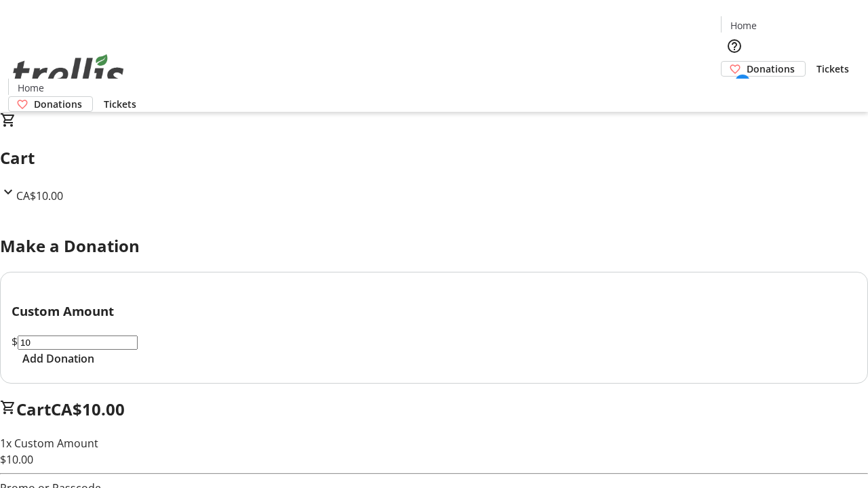 This screenshot has width=868, height=488. I want to click on span: Add Donation, so click(58, 358).